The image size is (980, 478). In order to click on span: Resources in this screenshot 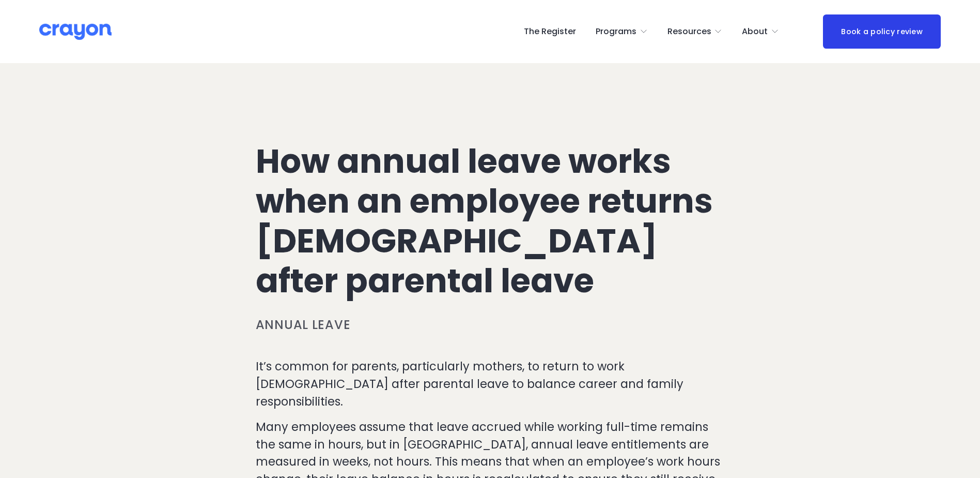, I will do `click(690, 32)`.